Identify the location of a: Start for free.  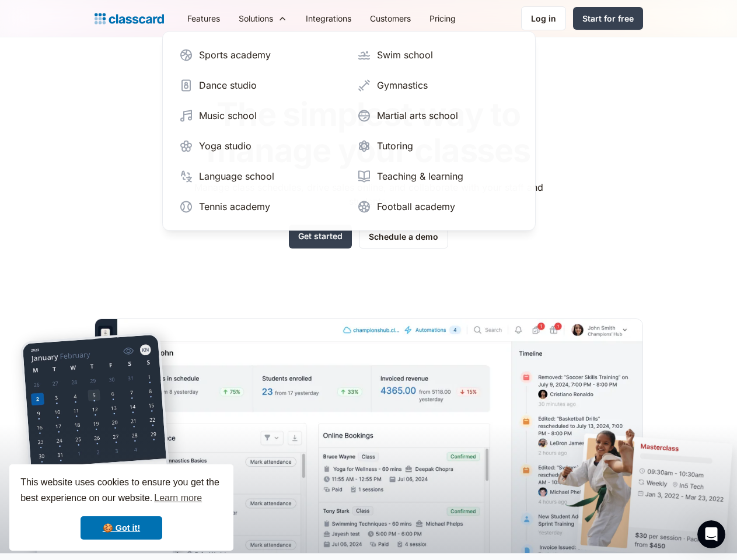
(608, 18).